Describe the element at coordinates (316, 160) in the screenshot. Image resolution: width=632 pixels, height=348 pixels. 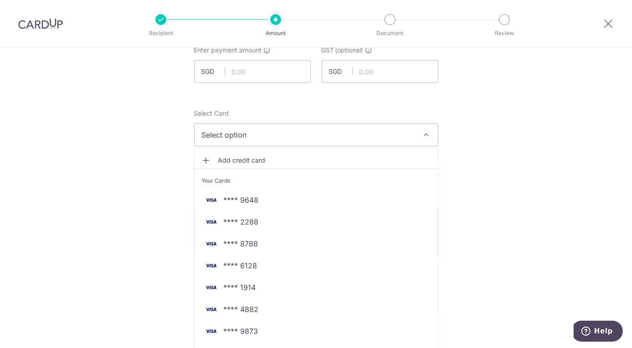
I see `a: Add credit card` at that location.